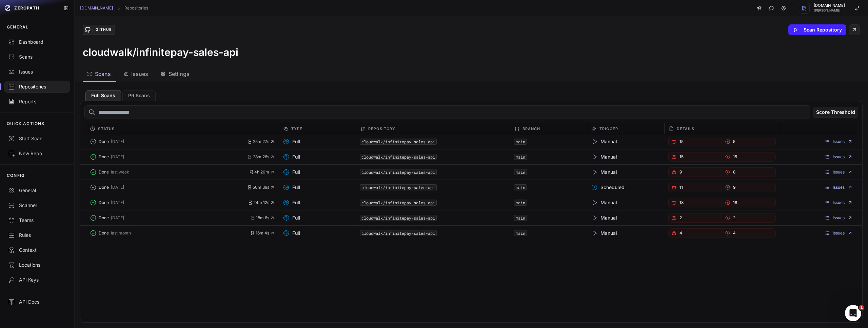  What do you see at coordinates (749, 187) in the screenshot?
I see `a: 9` at bounding box center [749, 187].